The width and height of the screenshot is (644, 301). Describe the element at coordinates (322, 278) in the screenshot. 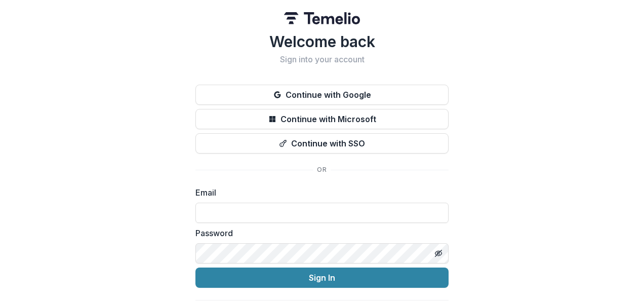

I see `button: Sign In` at that location.